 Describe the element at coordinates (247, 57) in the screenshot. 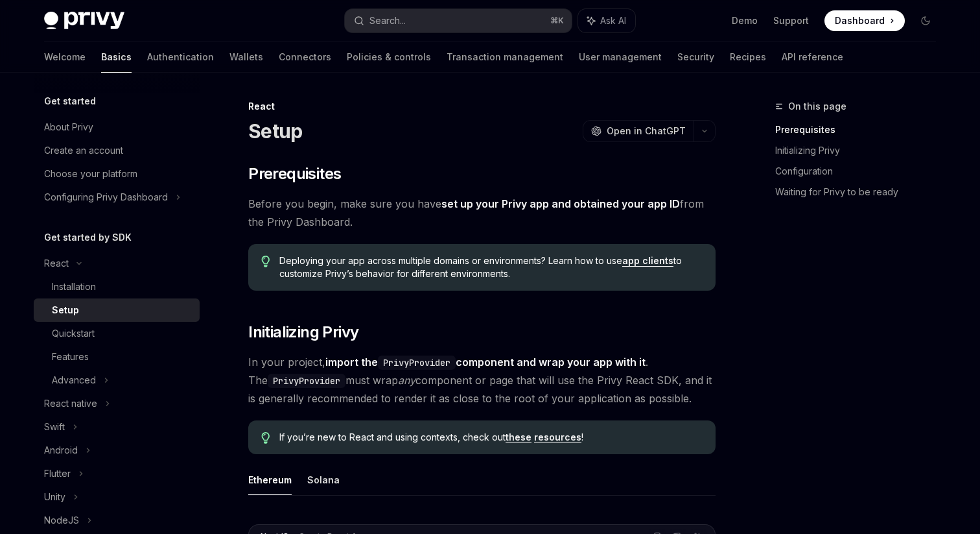

I see `a: Wallets` at that location.